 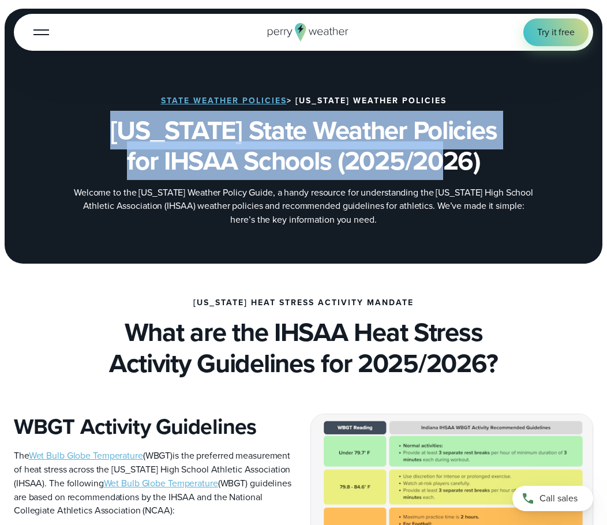 What do you see at coordinates (552, 498) in the screenshot?
I see `a: Call sales` at bounding box center [552, 498].